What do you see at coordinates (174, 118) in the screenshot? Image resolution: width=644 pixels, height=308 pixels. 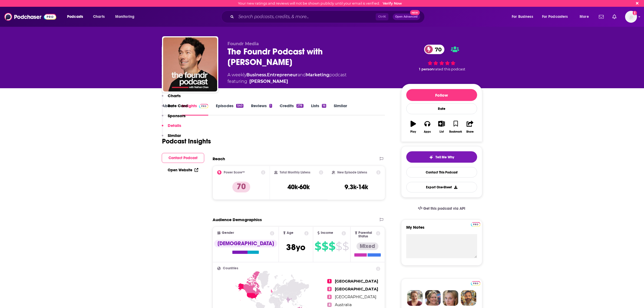 I see `button: Sponsors` at bounding box center [174, 118].